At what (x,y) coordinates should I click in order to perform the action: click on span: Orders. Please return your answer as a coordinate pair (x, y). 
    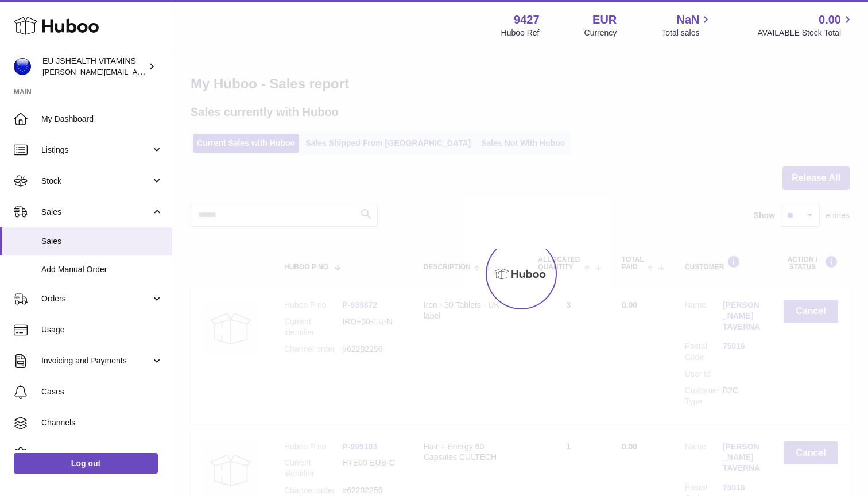
    Looking at the image, I should click on (96, 299).